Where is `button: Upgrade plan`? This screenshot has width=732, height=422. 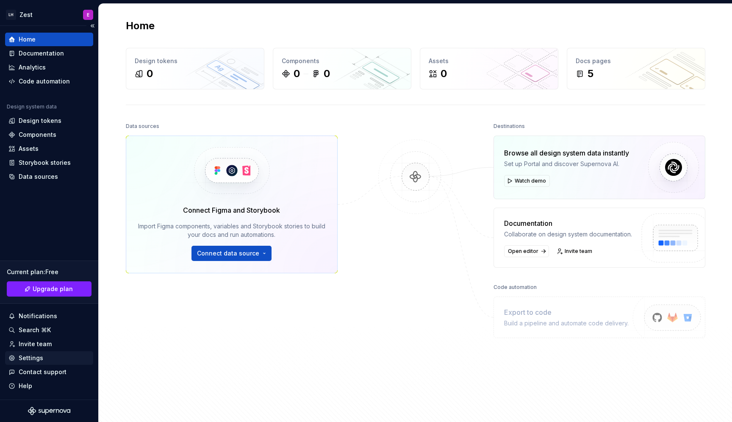
button: Upgrade plan is located at coordinates (49, 289).